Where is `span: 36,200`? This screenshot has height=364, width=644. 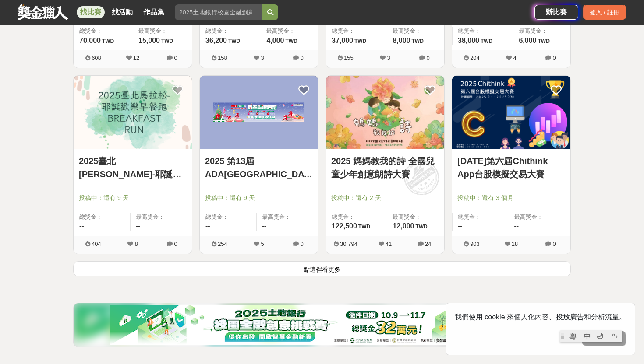
span: 36,200 is located at coordinates (216, 40).